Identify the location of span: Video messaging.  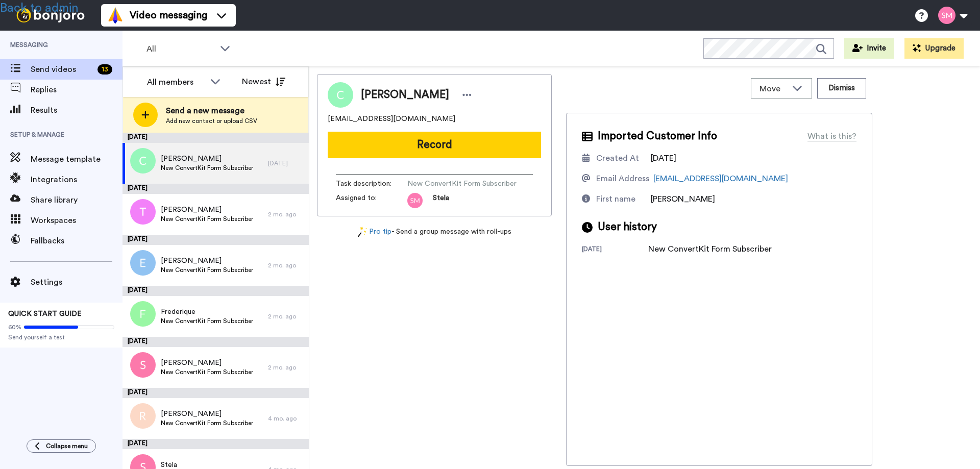
(168, 15).